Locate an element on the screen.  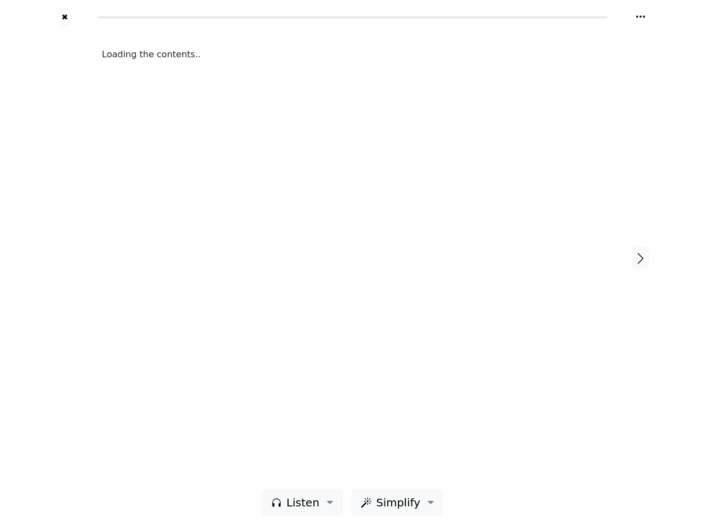
span: Simplify is located at coordinates (398, 502).